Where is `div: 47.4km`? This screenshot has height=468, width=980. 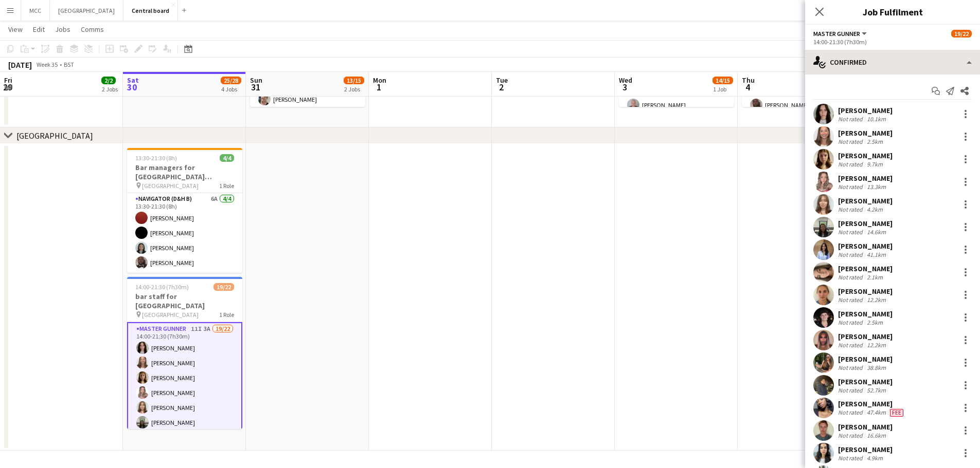
div: 47.4km is located at coordinates (876, 412).